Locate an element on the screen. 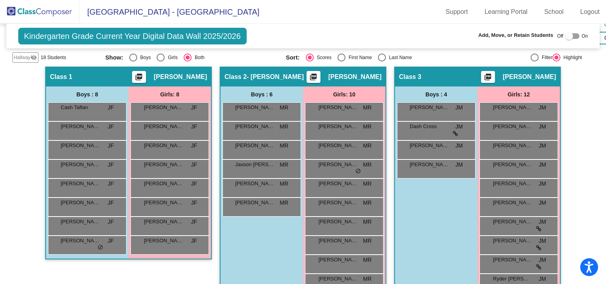  mat-icon: visibility_off is located at coordinates (34, 58).